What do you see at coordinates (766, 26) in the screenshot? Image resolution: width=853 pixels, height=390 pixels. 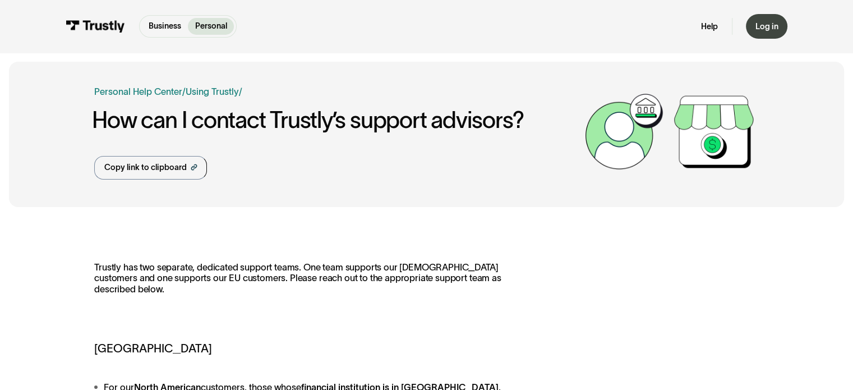 I see `div: Log in` at bounding box center [766, 26].